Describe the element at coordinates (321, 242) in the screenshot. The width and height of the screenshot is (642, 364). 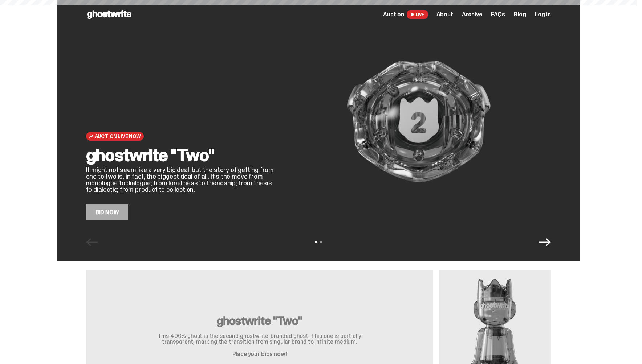
I see `button: View slide 2` at that location.